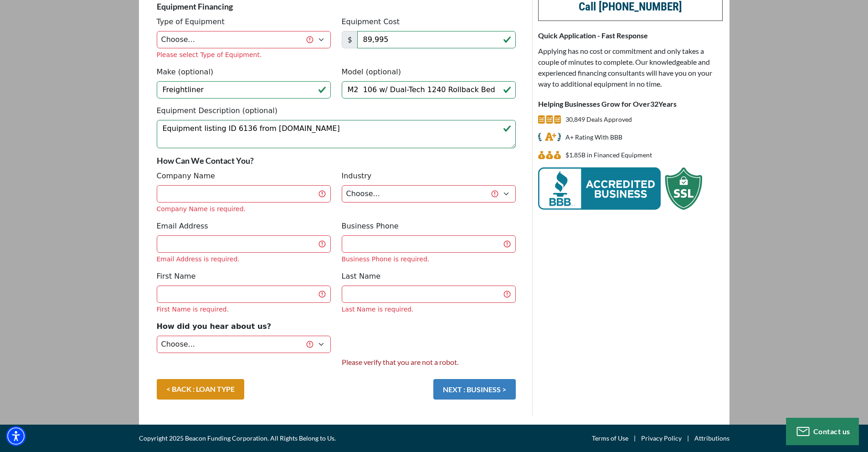  I want to click on div: Last Name is required., so click(429, 309).